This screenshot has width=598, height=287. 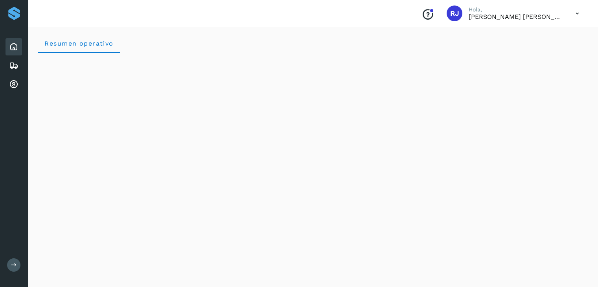 I want to click on span: Resumen operativo, so click(x=79, y=43).